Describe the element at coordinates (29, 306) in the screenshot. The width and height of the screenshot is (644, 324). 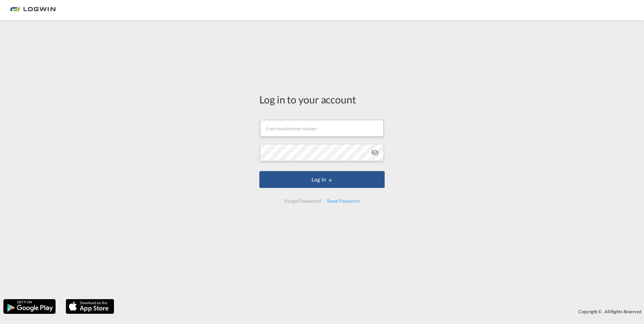
I see `img: google.png` at that location.